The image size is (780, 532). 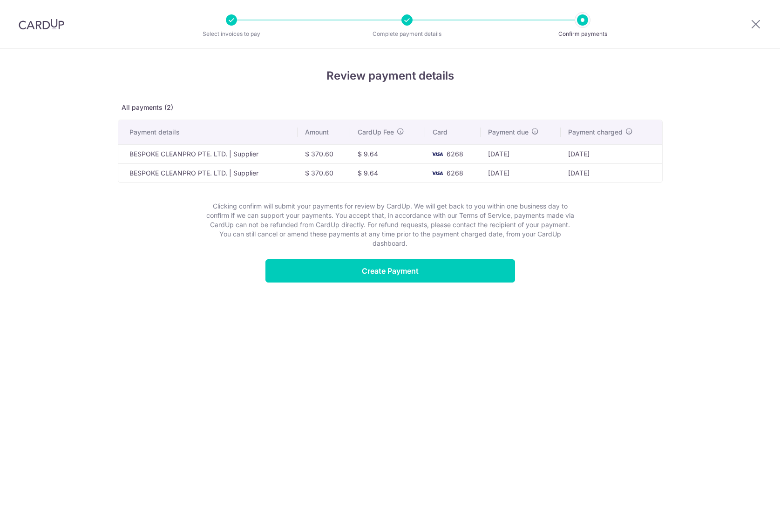 What do you see at coordinates (323, 132) in the screenshot?
I see `th: Amount` at bounding box center [323, 132].